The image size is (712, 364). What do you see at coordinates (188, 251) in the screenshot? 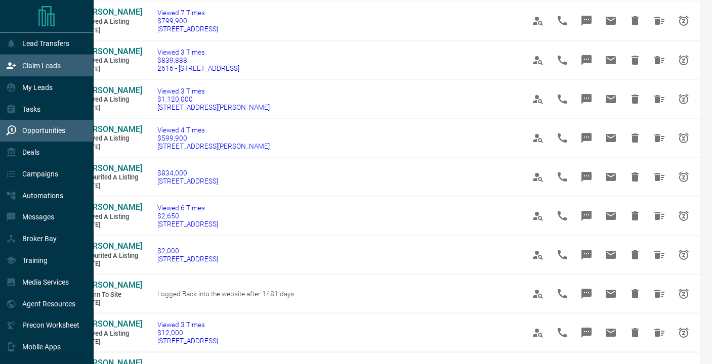
I see `span: $2,000` at bounding box center [188, 251].